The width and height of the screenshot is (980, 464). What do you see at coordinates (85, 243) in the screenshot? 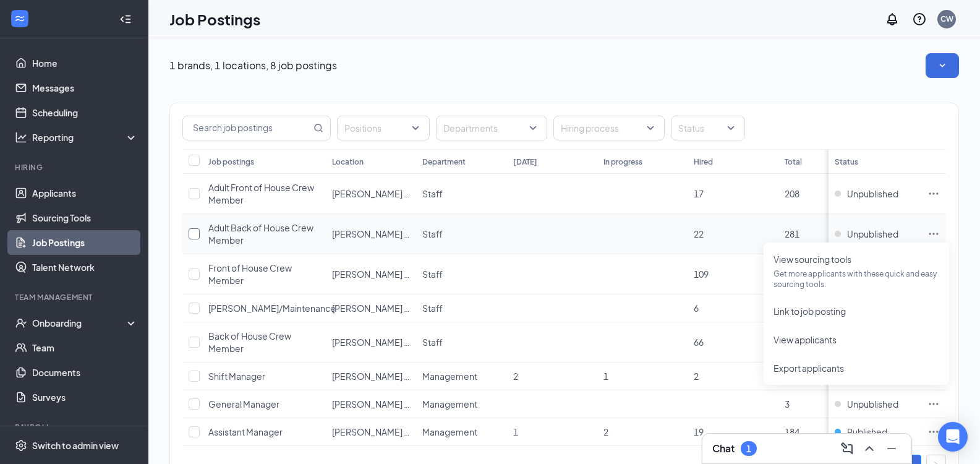
I see `a: Job Postings` at bounding box center [85, 243].